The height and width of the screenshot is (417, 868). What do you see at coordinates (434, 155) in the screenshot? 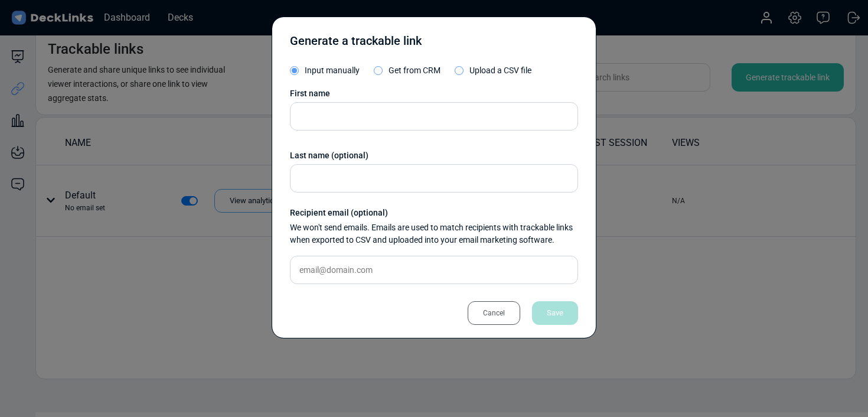
I see `div: Last name (optional)` at bounding box center [434, 155].